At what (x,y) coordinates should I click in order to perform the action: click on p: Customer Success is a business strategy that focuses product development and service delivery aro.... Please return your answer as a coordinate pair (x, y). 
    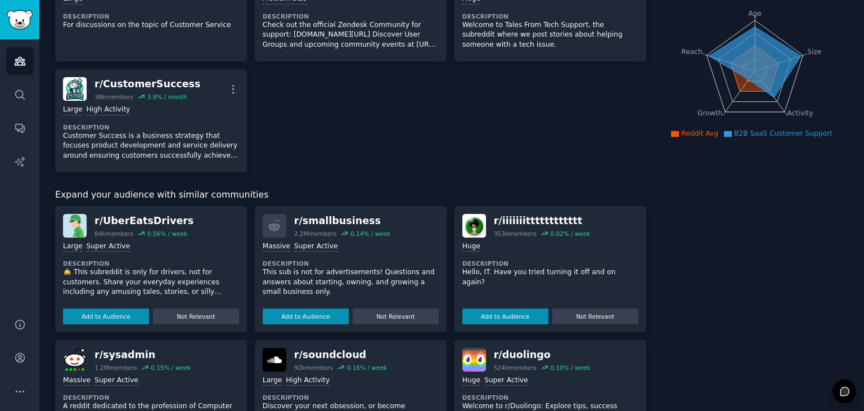
    Looking at the image, I should click on (151, 146).